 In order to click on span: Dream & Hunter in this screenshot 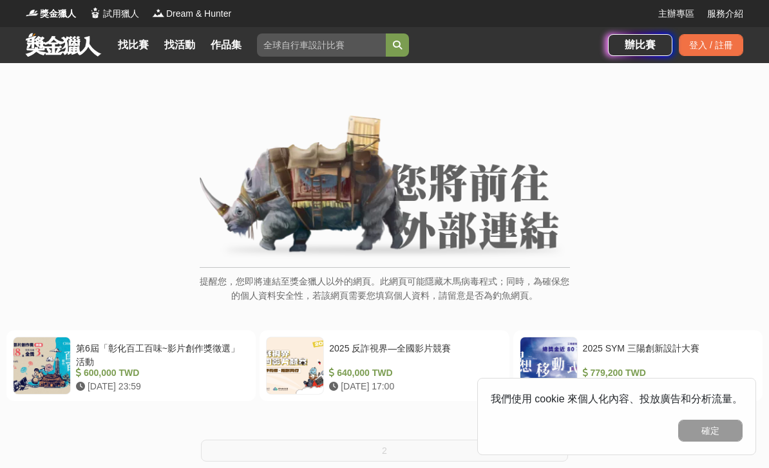, I will do `click(198, 14)`.